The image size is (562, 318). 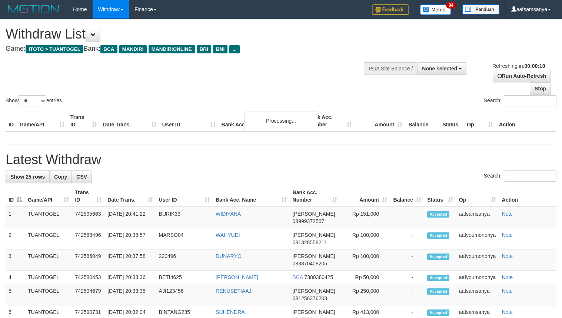 I want to click on td: 5, so click(x=15, y=295).